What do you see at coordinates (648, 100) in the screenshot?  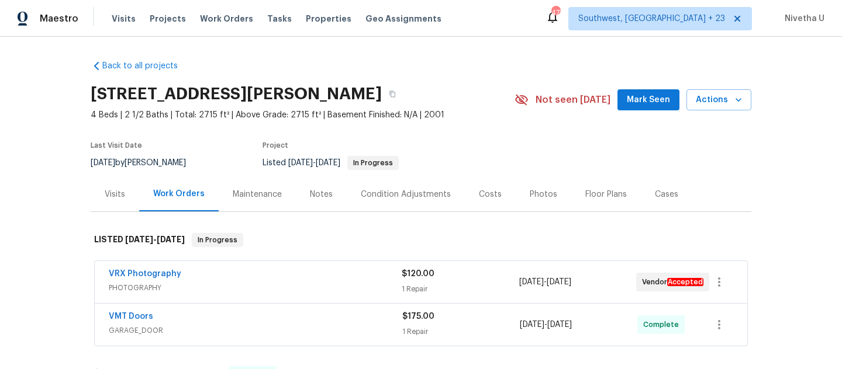 I see `span: Mark Seen` at bounding box center [648, 100].